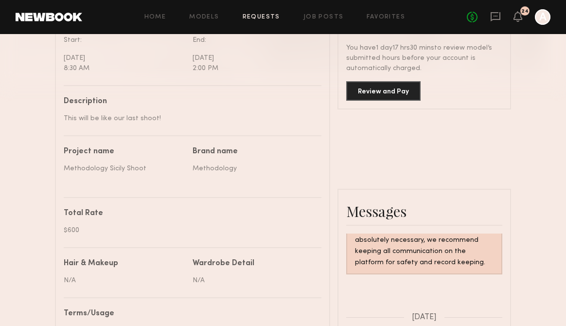 Image resolution: width=566 pixels, height=326 pixels. What do you see at coordinates (261, 17) in the screenshot?
I see `a: Requests` at bounding box center [261, 17].